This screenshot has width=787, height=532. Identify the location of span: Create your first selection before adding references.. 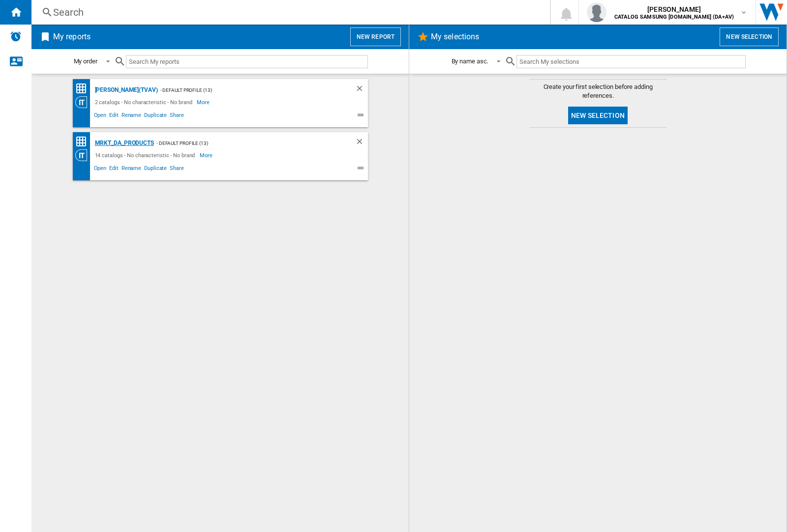
(598, 92).